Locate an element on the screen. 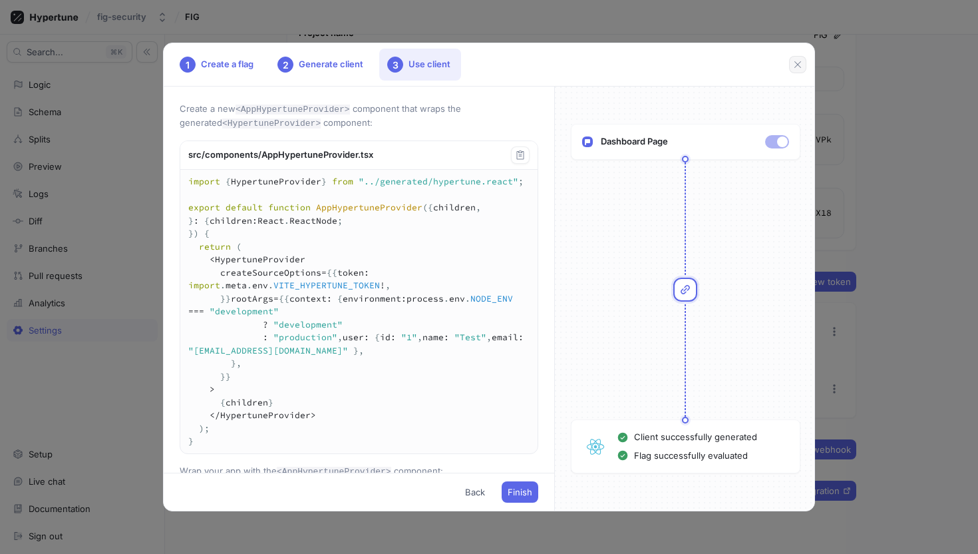  div: Generate client is located at coordinates (321, 65).